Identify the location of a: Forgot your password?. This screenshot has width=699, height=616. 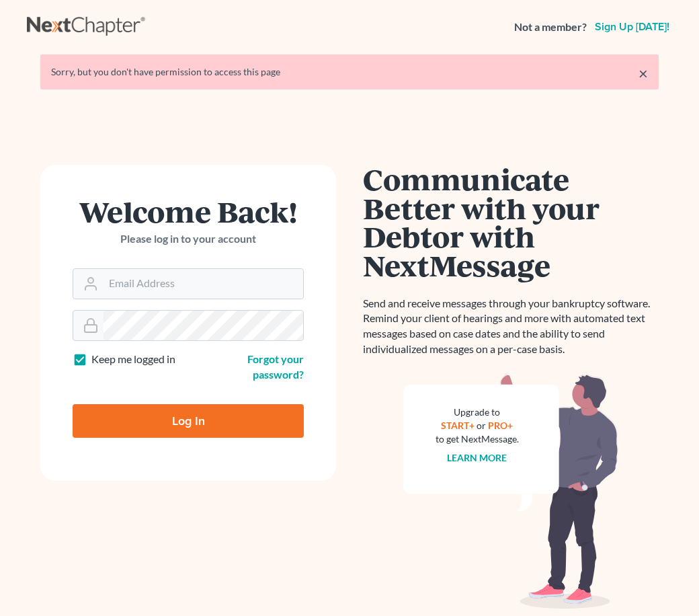
(276, 366).